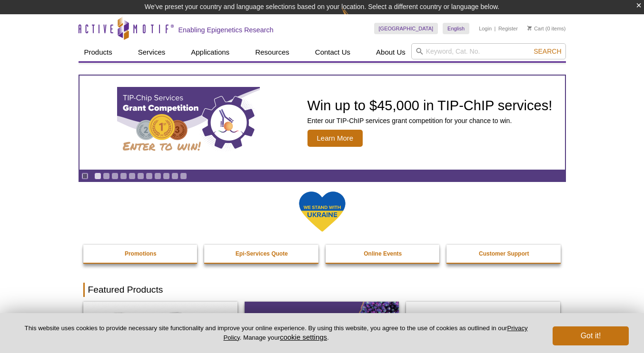 The height and width of the screenshot is (353, 644). I want to click on span: Learn More, so click(335, 138).